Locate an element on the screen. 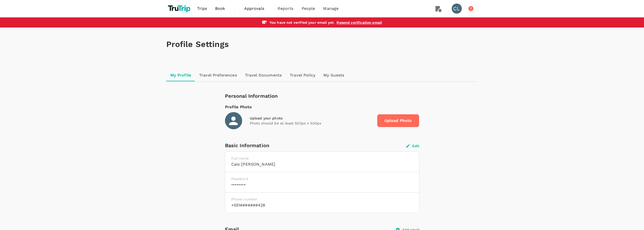 The width and height of the screenshot is (644, 230). span: Reports is located at coordinates (285, 9).